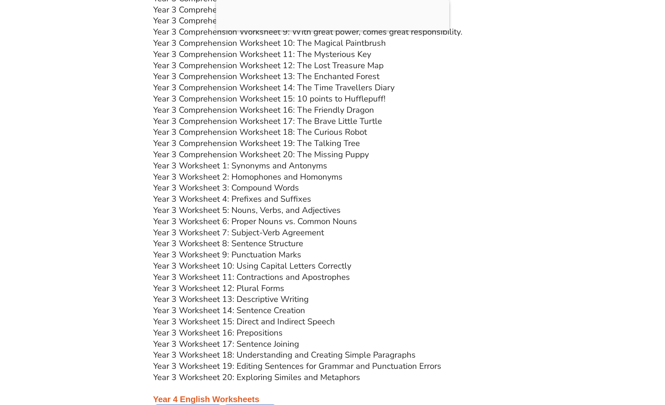 This screenshot has height=405, width=665. What do you see at coordinates (284, 355) in the screenshot?
I see `a: Year 3 Worksheet 18: Understanding and Creating Simple Paragraphs` at bounding box center [284, 355].